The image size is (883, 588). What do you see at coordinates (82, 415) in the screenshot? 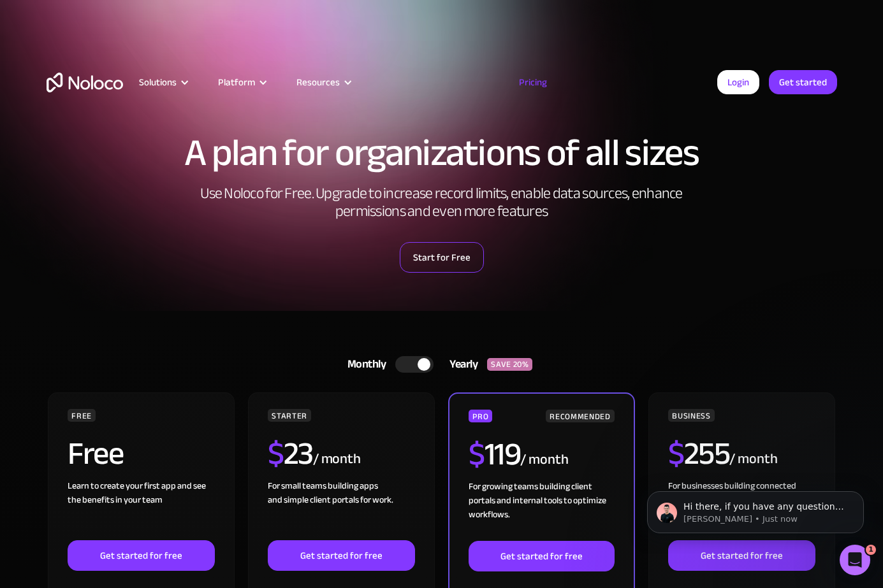
I see `div: FREE` at bounding box center [82, 415].